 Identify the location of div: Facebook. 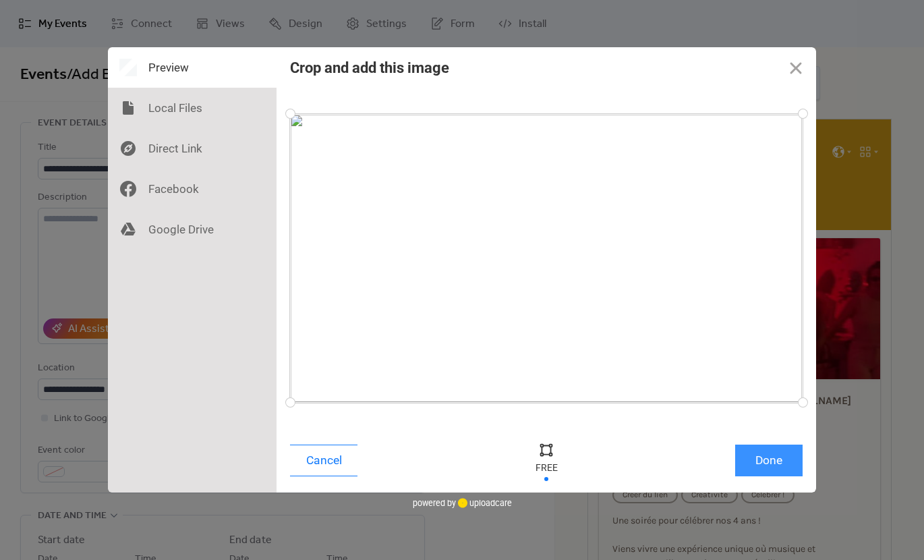
(193, 189).